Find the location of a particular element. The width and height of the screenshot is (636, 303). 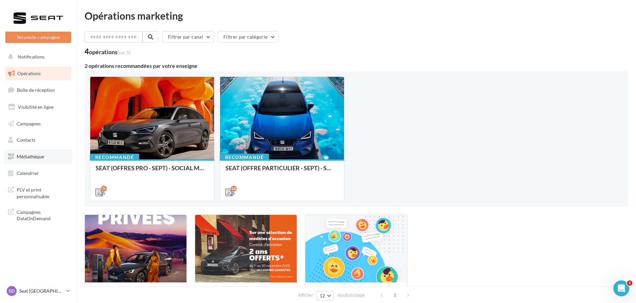

div: 2 opérations recommandées par votre enseigne is located at coordinates (356, 66).